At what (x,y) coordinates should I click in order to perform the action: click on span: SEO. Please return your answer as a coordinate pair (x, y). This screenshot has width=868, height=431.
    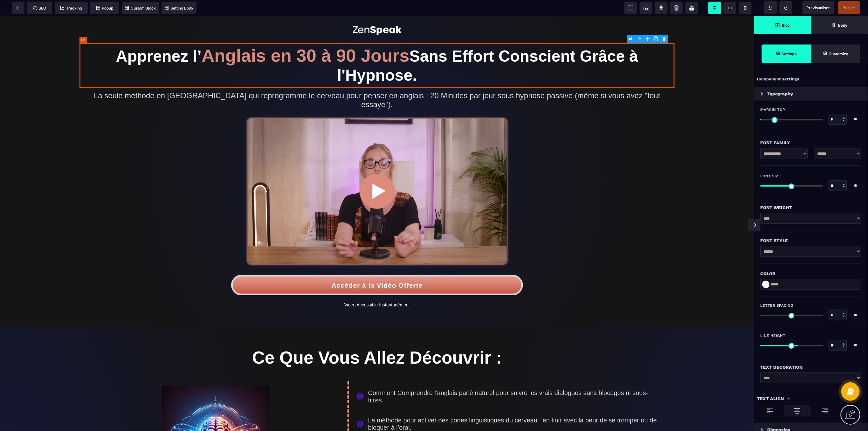
    Looking at the image, I should click on (40, 8).